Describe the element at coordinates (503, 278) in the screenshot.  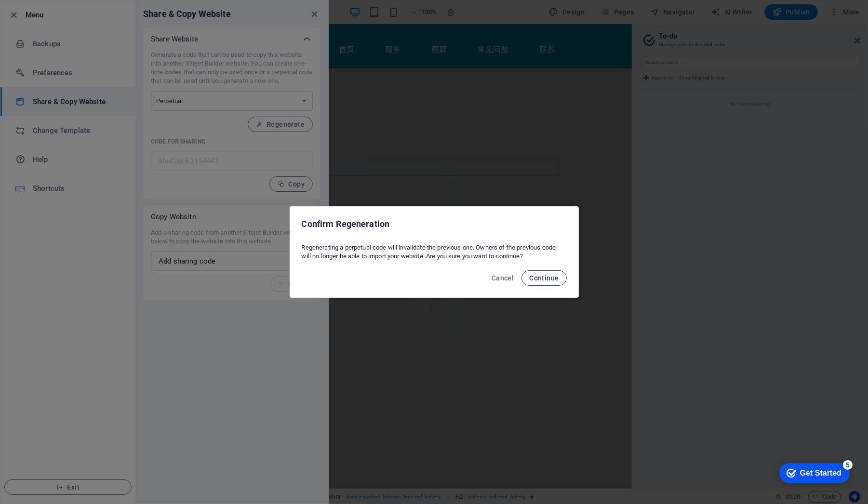
I see `span: Cancel` at that location.